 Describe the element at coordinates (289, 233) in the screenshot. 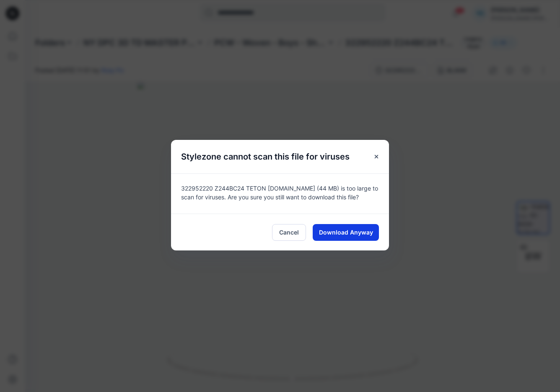

I see `button: Cancel` at that location.